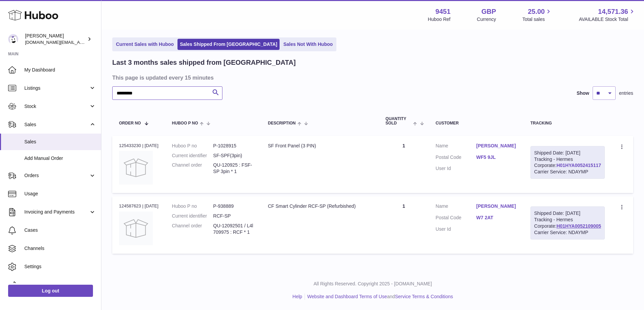 Image resolution: width=644 pixels, height=310 pixels. What do you see at coordinates (234, 229) in the screenshot?
I see `dd: QU-12092501 / L4l 709975 : RCF * 1` at bounding box center [234, 229].